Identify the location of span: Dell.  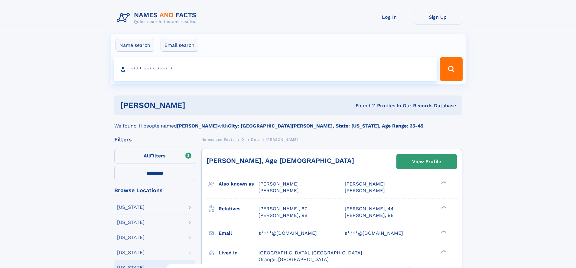
(255, 140).